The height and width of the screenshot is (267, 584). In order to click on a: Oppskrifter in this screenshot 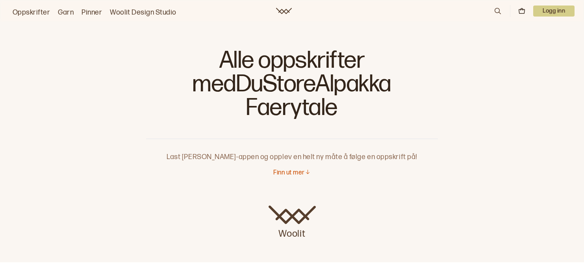, I will do `click(31, 13)`.